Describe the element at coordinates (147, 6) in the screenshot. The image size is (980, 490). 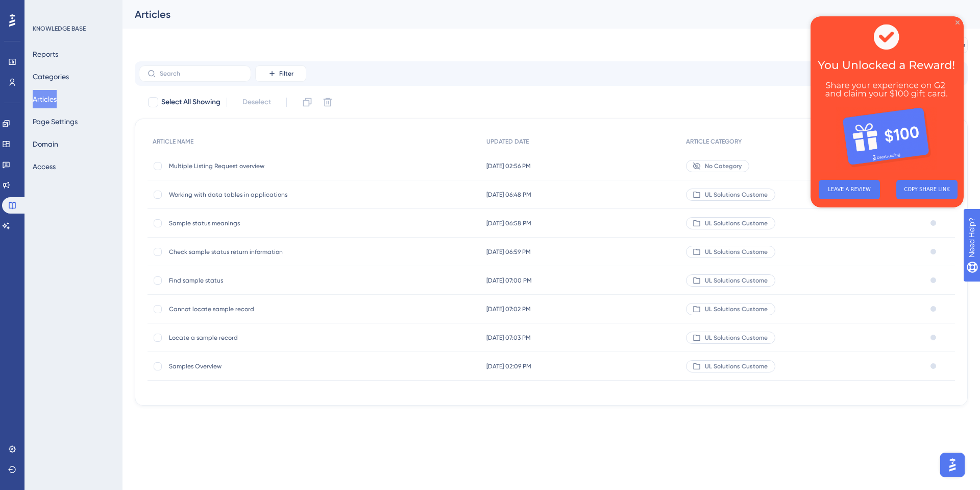
I see `div: Close Preview` at that location.